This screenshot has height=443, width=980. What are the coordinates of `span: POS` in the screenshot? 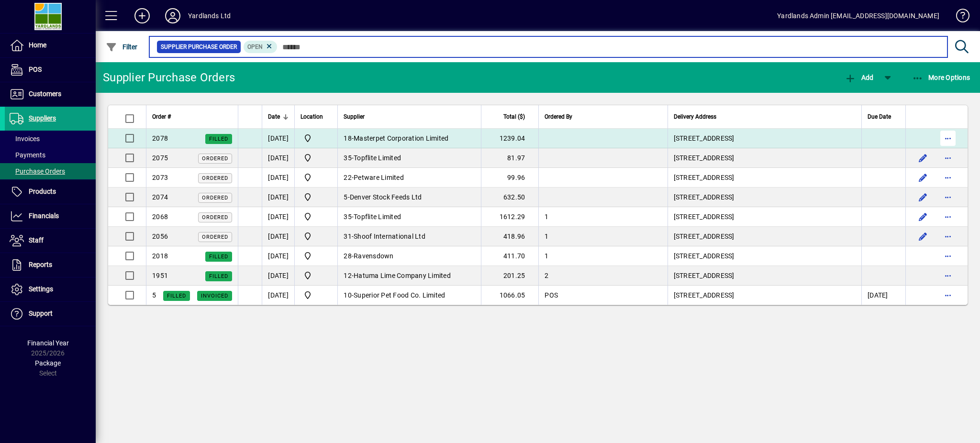 It's located at (551, 295).